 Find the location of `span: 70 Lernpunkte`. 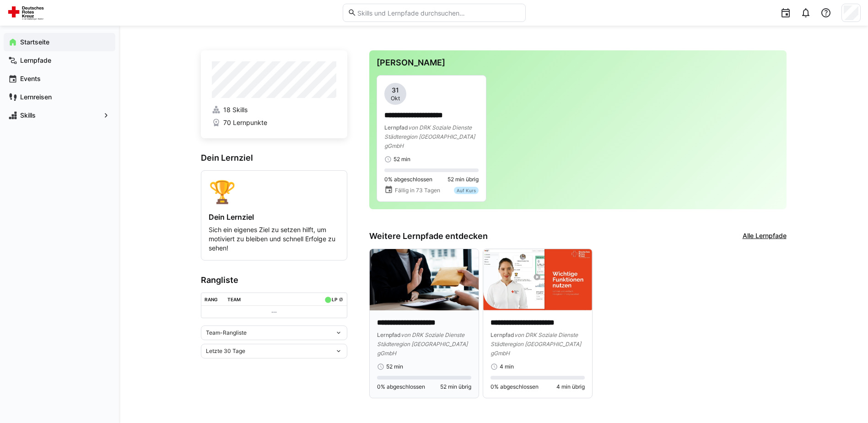

span: 70 Lernpunkte is located at coordinates (245, 123).